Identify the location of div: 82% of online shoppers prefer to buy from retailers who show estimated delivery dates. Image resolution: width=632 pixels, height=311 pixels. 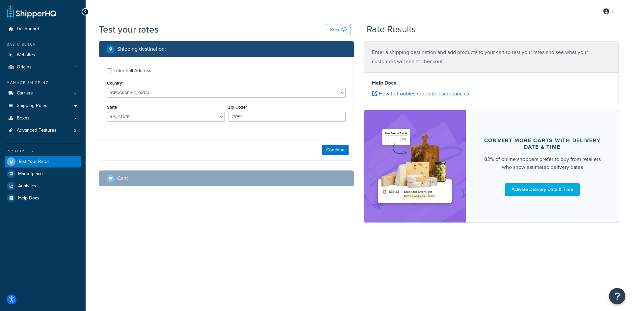
(542, 163).